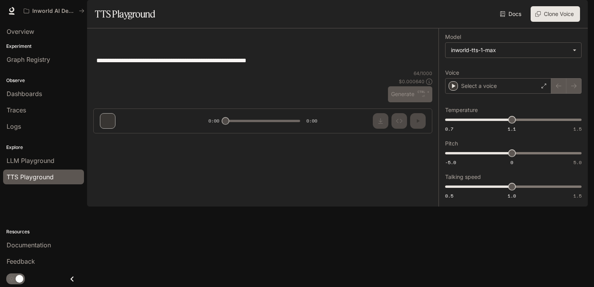  Describe the element at coordinates (555, 14) in the screenshot. I see `button: Clone Voice` at that location.